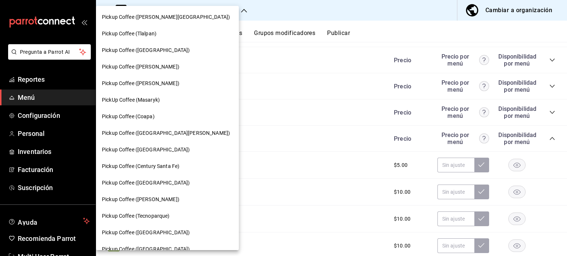  Describe the element at coordinates (128, 117) in the screenshot. I see `span: Pickup Coffee (Coapa)` at that location.